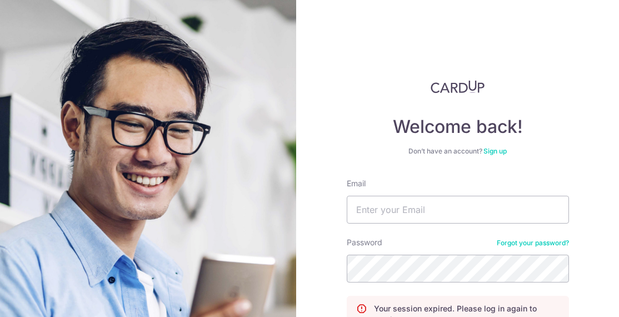 The image size is (619, 317). Describe the element at coordinates (458, 87) in the screenshot. I see `img: CardUp Logo` at that location.